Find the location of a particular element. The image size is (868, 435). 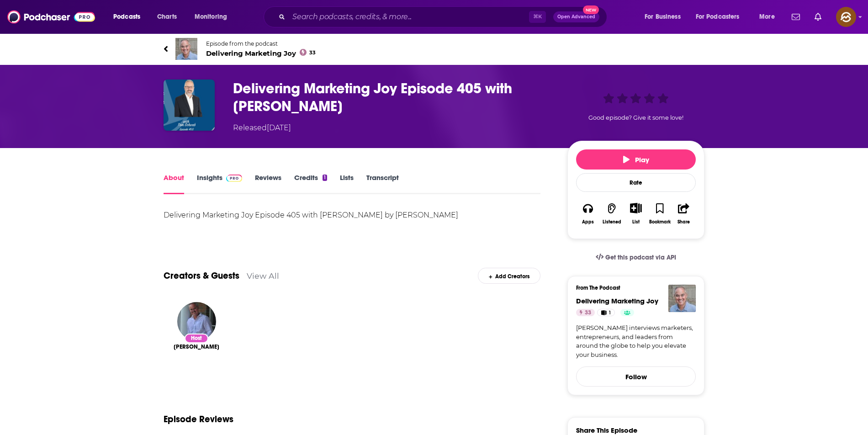

div: Rate is located at coordinates (636, 182).